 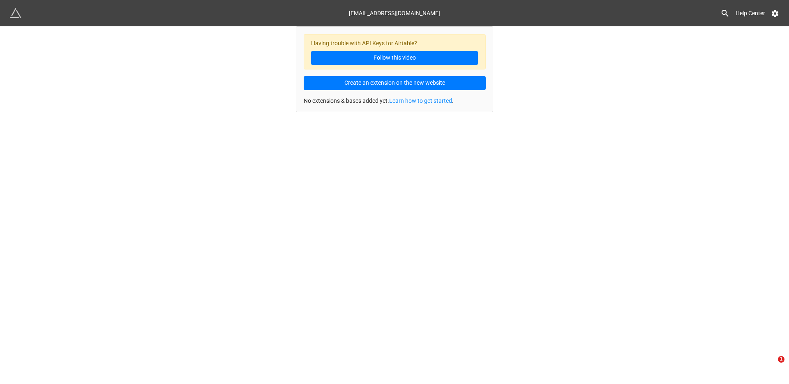 What do you see at coordinates (394, 52) in the screenshot?
I see `div: Having trouble with API Keys for Airtable?` at bounding box center [394, 52].